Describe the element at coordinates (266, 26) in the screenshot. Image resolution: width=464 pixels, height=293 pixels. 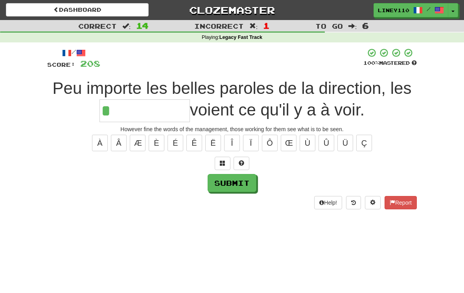
I see `span: 1` at that location.